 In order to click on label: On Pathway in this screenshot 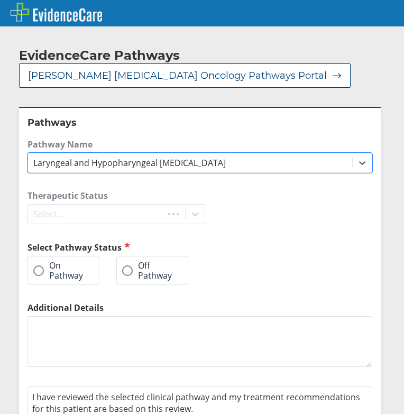, I will do `click(58, 270)`.